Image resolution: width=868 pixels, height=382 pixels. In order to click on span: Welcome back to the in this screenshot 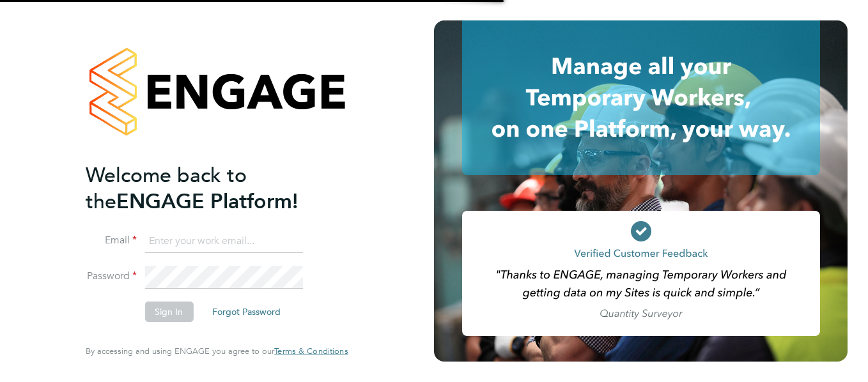, I will do `click(166, 188)`.